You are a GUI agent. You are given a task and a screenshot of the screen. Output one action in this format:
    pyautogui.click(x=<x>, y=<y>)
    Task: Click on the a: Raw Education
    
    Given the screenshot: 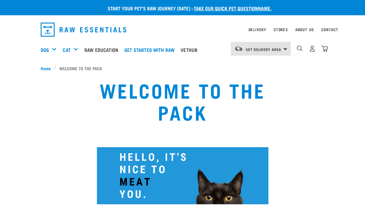 What is the action you would take?
    pyautogui.click(x=103, y=50)
    